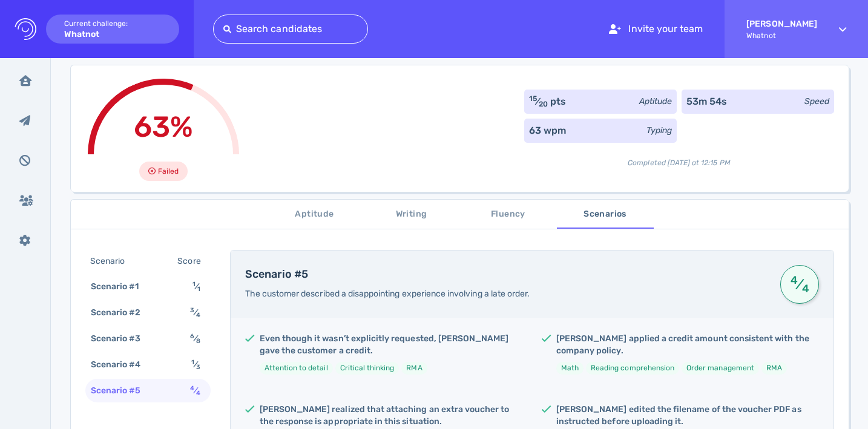 Image resolution: width=868 pixels, height=429 pixels. I want to click on sup: 15, so click(532, 99).